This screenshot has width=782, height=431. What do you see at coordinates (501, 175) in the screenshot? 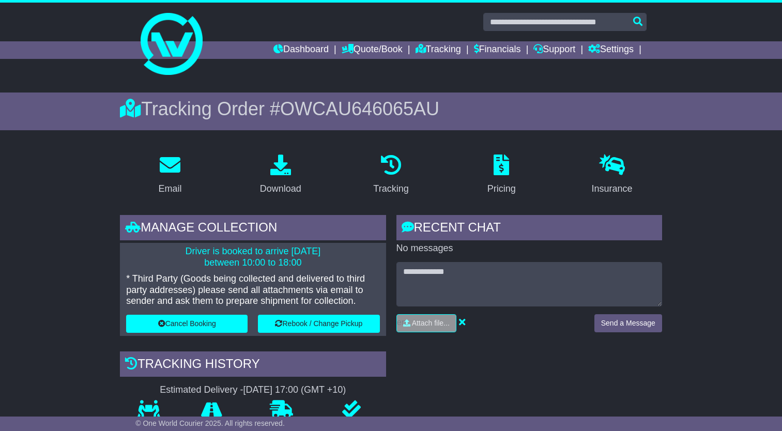
I see `a: Pricing` at bounding box center [501, 175].